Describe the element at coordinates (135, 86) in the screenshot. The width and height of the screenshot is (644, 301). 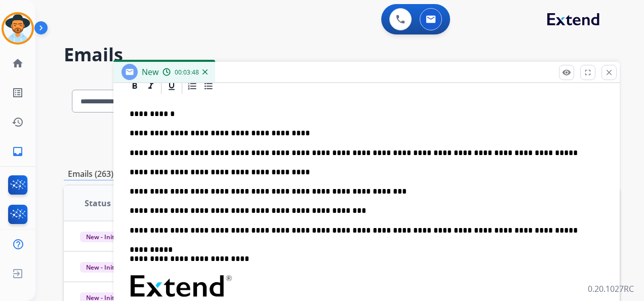
I see `div: Bold` at that location.